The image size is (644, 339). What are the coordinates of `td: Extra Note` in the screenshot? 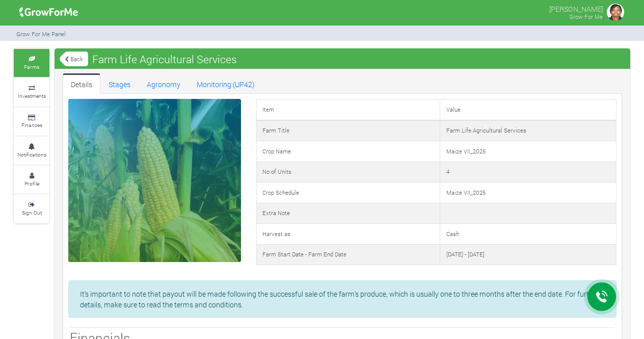 It's located at (348, 213).